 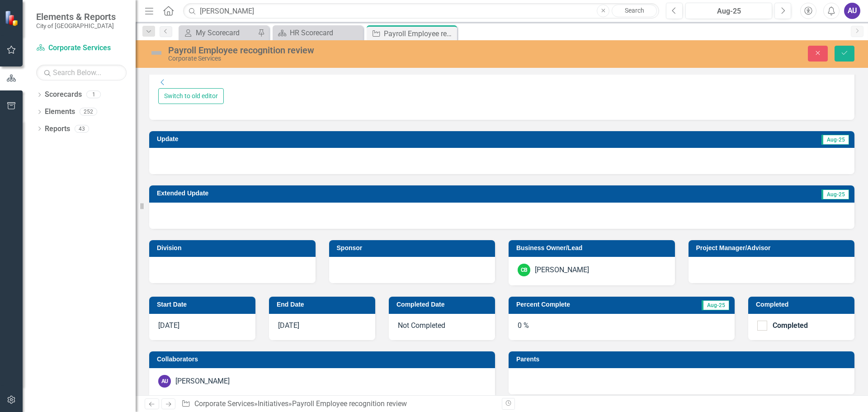 I want to click on h3: Division, so click(x=234, y=248).